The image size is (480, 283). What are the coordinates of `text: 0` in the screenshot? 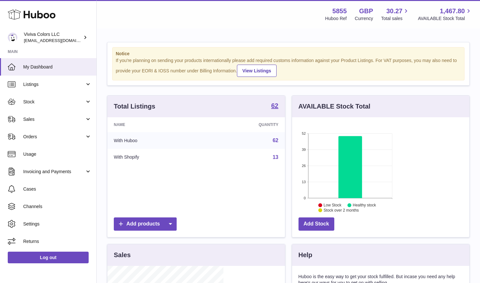 It's located at (305, 198).